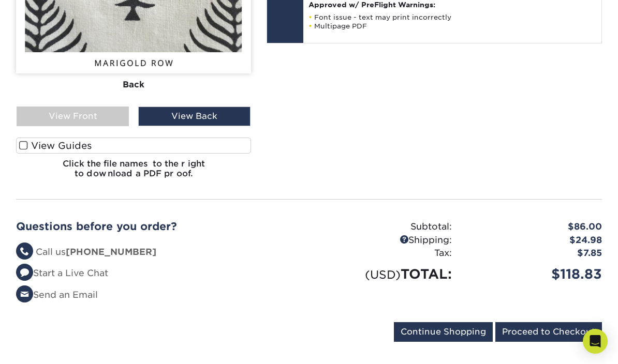 This screenshot has width=618, height=364. What do you see at coordinates (73, 116) in the screenshot?
I see `div: View Front` at bounding box center [73, 116].